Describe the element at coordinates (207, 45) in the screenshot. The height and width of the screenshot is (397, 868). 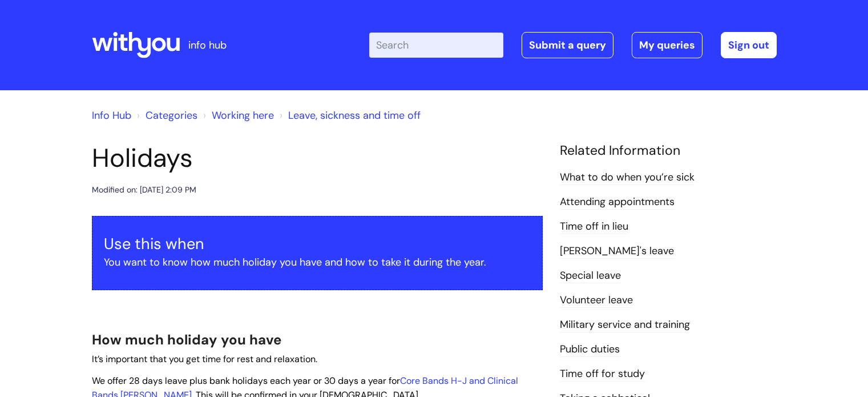
I see `p: info hub` at that location.